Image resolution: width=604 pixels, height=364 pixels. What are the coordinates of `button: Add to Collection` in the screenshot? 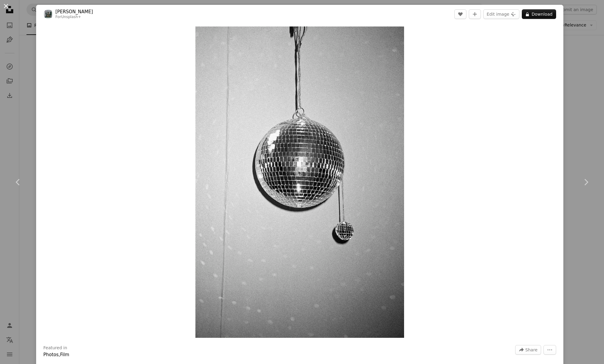 It's located at (475, 14).